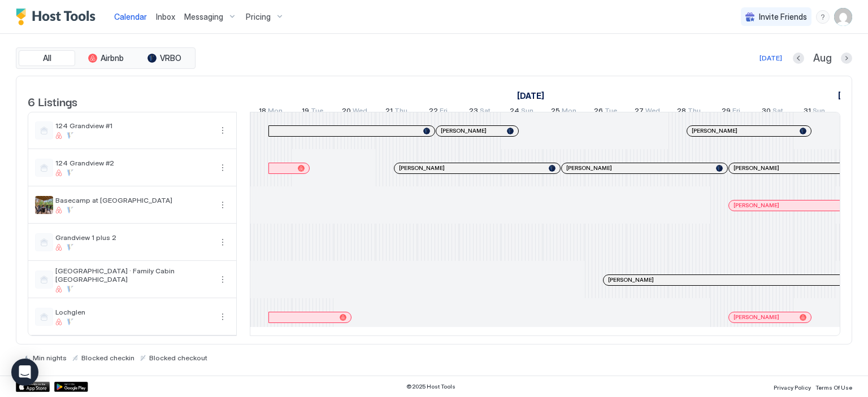 The image size is (868, 397). I want to click on a: August 22, 2025, so click(438, 112).